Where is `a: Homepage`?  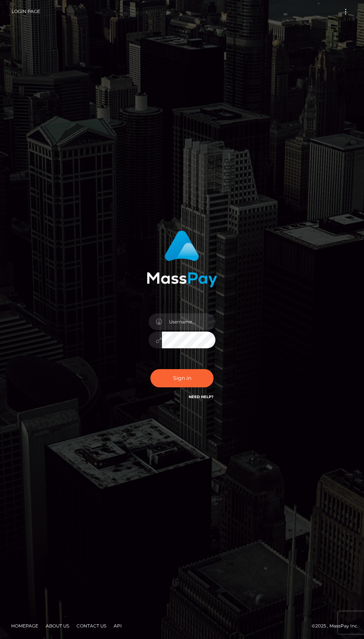
a: Homepage is located at coordinates (24, 625).